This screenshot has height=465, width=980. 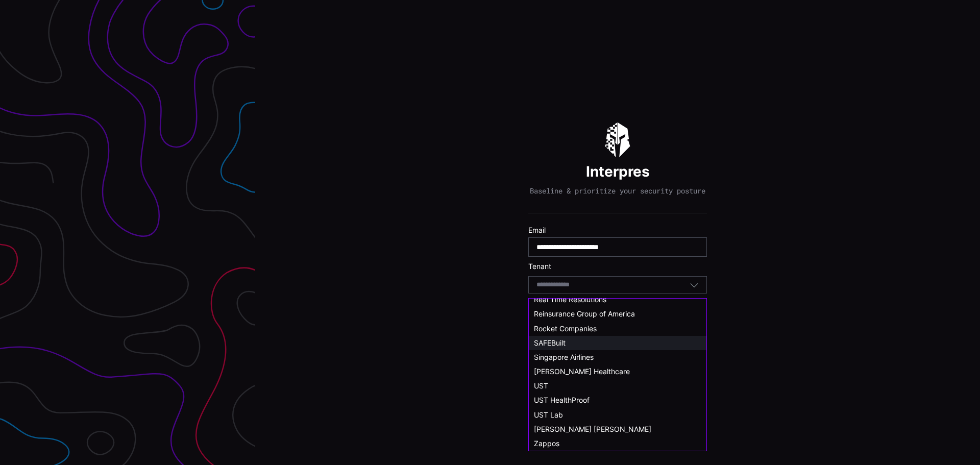 I want to click on button: Toggle options menu, so click(x=695, y=285).